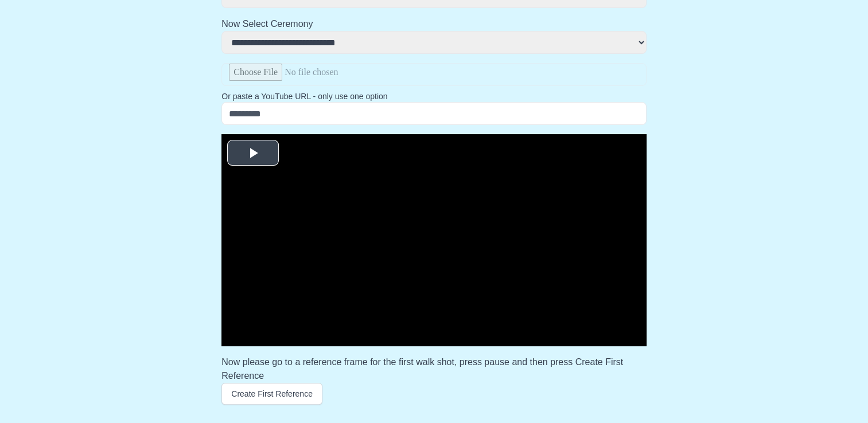 This screenshot has width=868, height=423. I want to click on div: Video Player, so click(434, 240).